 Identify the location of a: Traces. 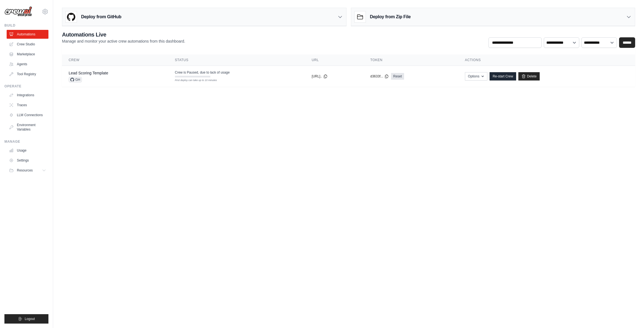
(28, 105).